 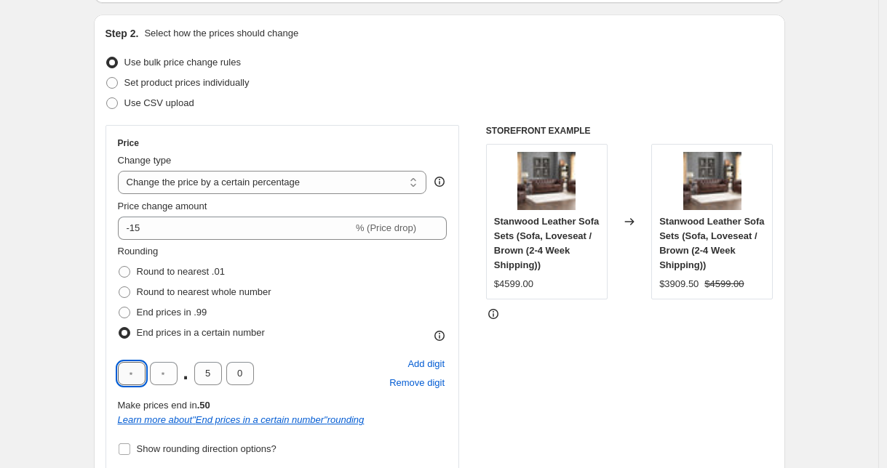 I want to click on span: Use CSV upload, so click(x=159, y=103).